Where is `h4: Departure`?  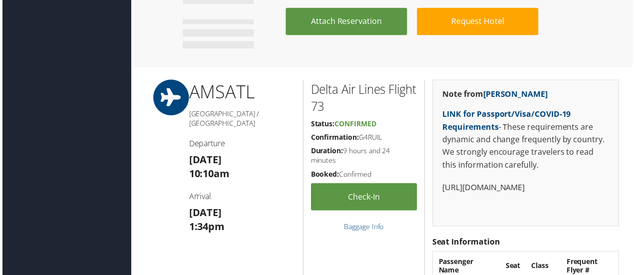 h4: Departure is located at coordinates (242, 145).